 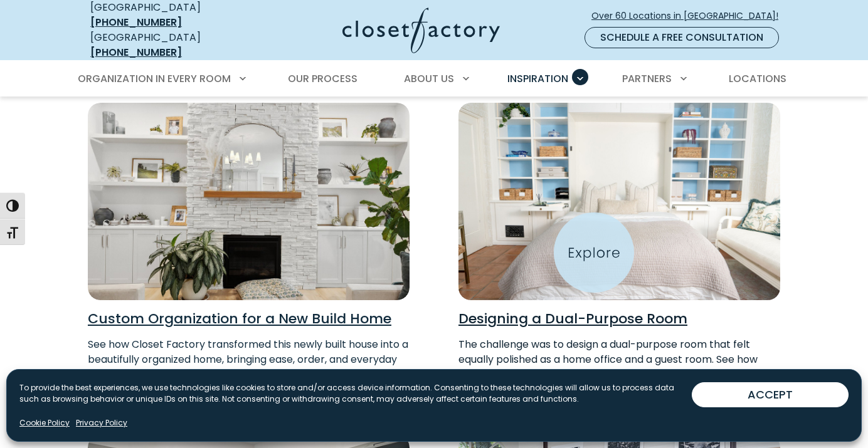 I want to click on p: The challenge was to design a dual-purpose room that felt equally polished as a home office and a..., so click(x=619, y=360).